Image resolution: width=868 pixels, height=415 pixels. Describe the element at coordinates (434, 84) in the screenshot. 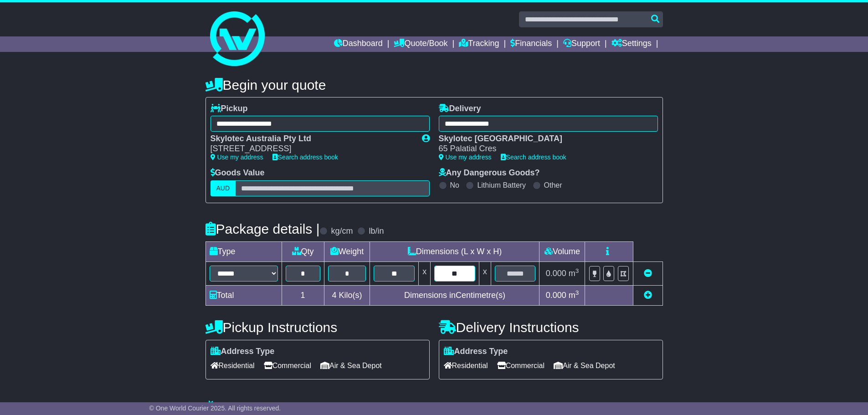

I see `h4: Begin your quote` at that location.